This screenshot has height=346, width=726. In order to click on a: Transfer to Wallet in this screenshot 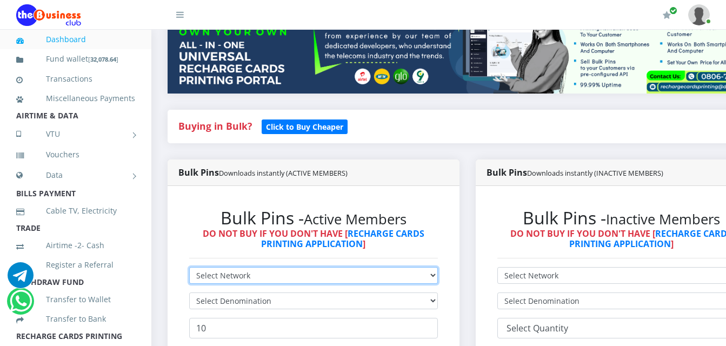, I will do `click(76, 299)`.